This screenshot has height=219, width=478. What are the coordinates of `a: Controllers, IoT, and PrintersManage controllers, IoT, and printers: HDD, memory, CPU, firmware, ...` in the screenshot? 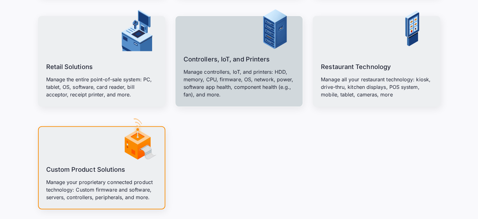 It's located at (239, 61).